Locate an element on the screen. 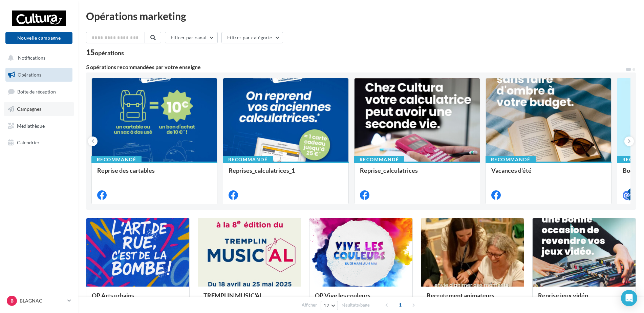  span: 12 is located at coordinates (326, 306).